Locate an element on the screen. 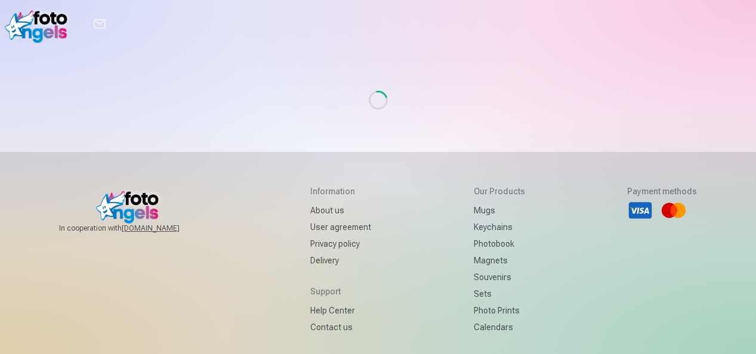 The width and height of the screenshot is (756, 354). a: Souvenirs is located at coordinates (499, 277).